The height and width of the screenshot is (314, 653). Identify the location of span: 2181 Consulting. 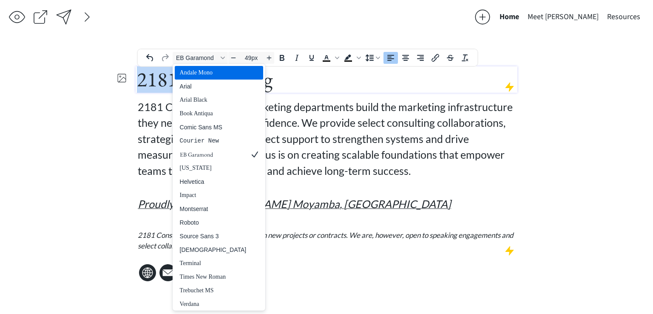
(204, 79).